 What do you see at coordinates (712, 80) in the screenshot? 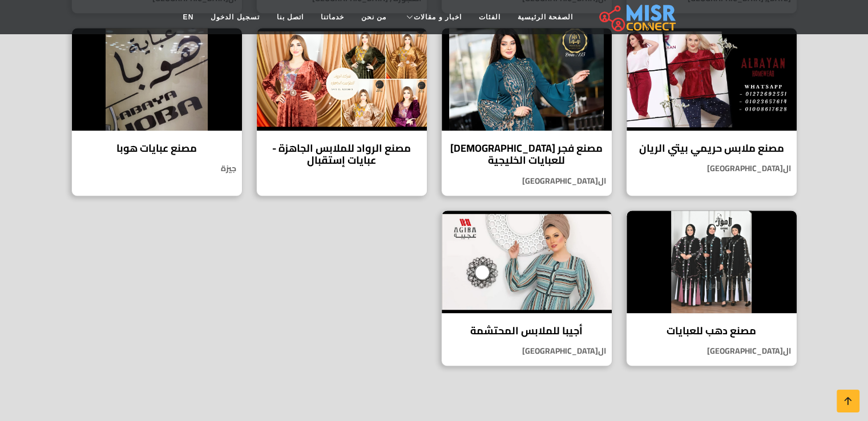
I see `img: مصنع ملابس حريمي بيتي الريان` at bounding box center [712, 80].